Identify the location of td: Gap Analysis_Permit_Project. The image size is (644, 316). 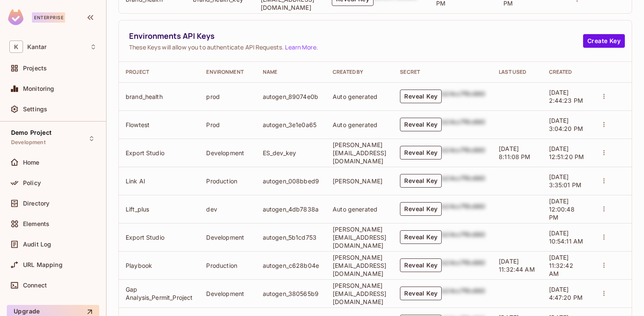
(159, 294).